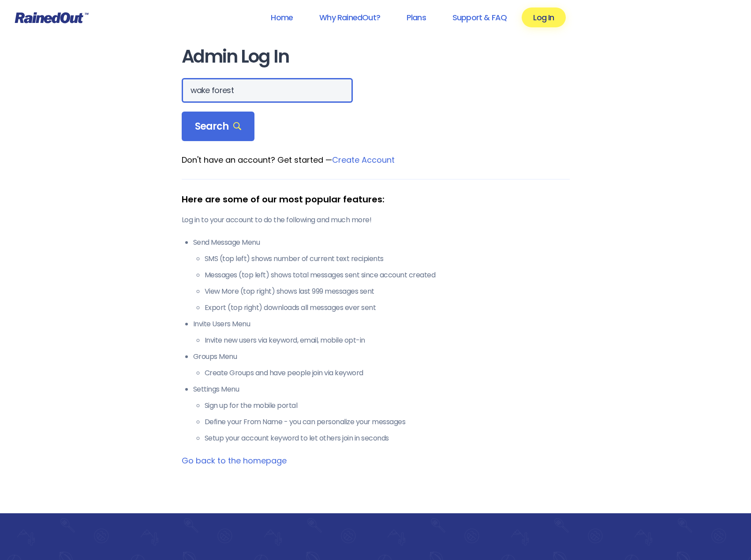 The width and height of the screenshot is (751, 560). What do you see at coordinates (381, 413) in the screenshot?
I see `li: Settings Menu` at bounding box center [381, 413].